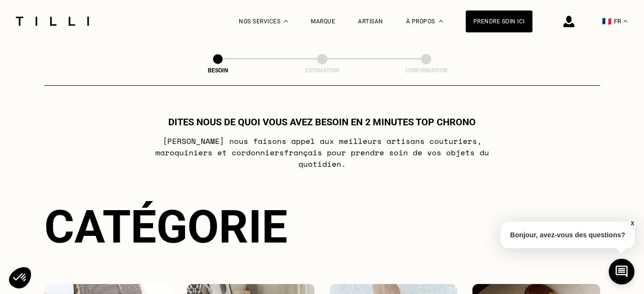  I want to click on img: menu déroulant, so click(625, 21).